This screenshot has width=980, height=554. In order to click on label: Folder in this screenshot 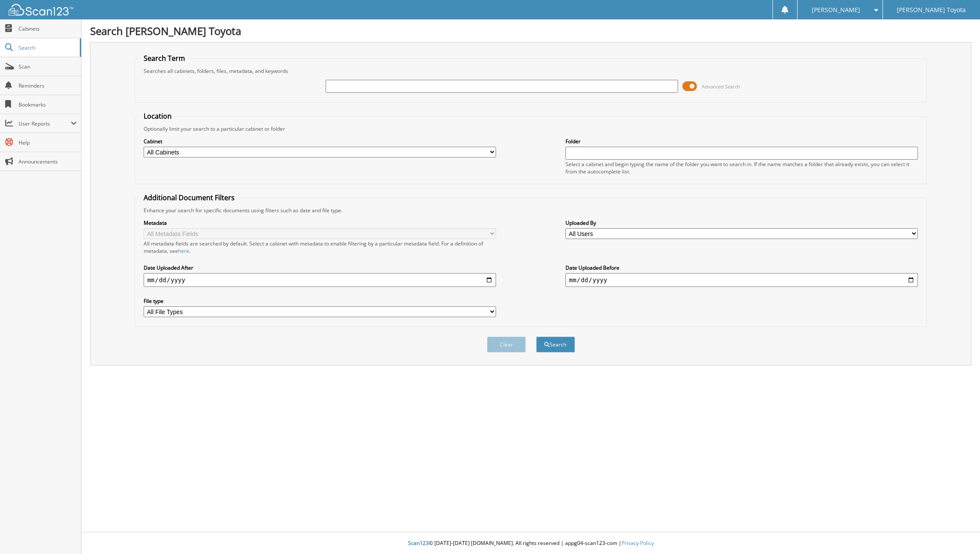, I will do `click(742, 141)`.